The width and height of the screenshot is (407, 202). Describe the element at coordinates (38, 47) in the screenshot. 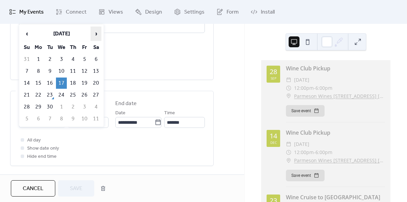

I see `th: Mo` at that location.